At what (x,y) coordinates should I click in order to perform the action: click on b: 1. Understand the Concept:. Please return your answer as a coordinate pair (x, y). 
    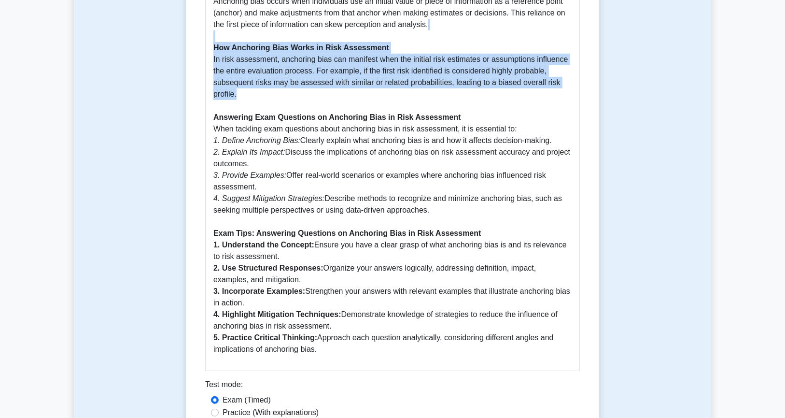
    Looking at the image, I should click on (264, 244).